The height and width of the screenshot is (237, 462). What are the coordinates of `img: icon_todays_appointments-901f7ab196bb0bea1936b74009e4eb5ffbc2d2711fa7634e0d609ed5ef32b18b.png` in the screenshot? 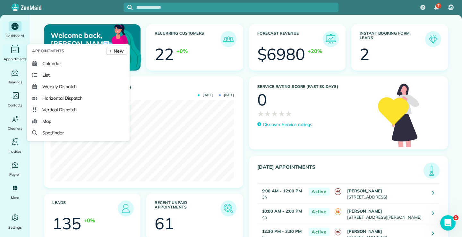 It's located at (432, 171).